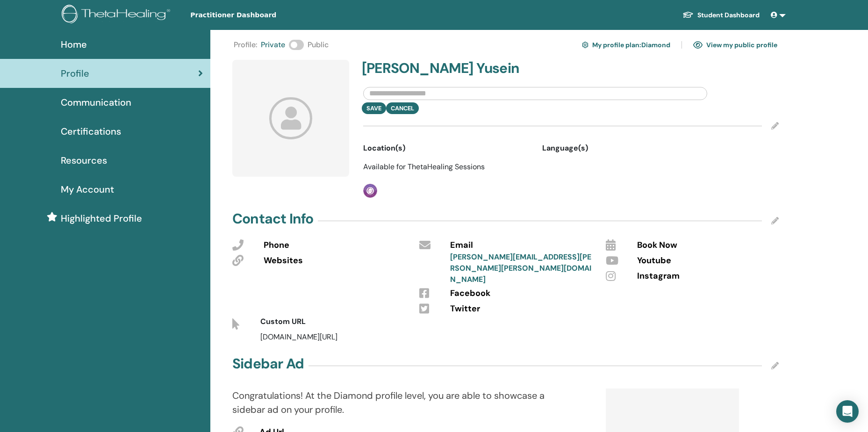  What do you see at coordinates (465, 309) in the screenshot?
I see `span: Twitter` at bounding box center [465, 309].